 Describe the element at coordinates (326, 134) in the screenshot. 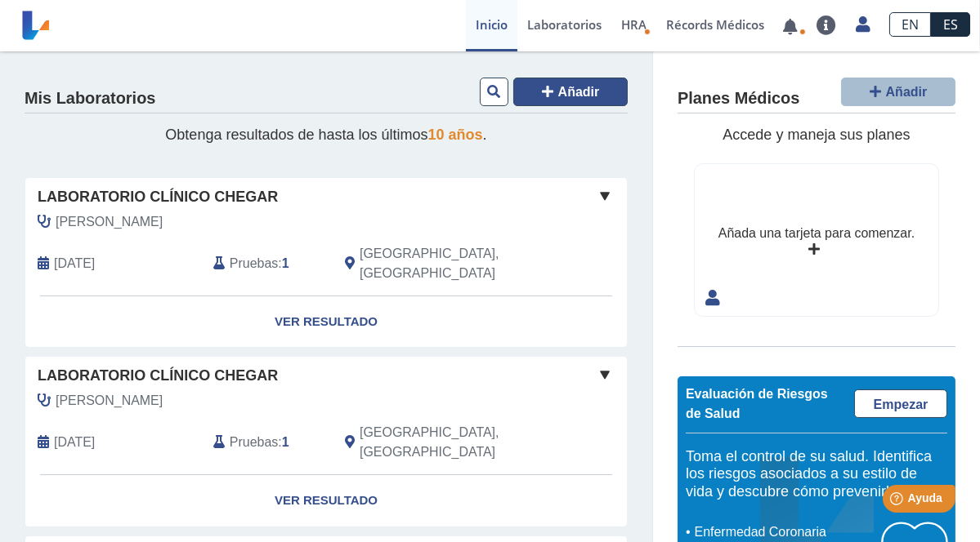

I see `span: Obtenga resultados de hasta los últimos .` at that location.